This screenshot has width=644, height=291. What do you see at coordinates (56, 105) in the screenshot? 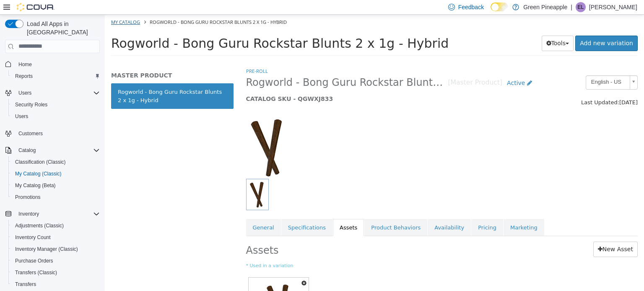
I see `button: Security Roles` at bounding box center [56, 105].